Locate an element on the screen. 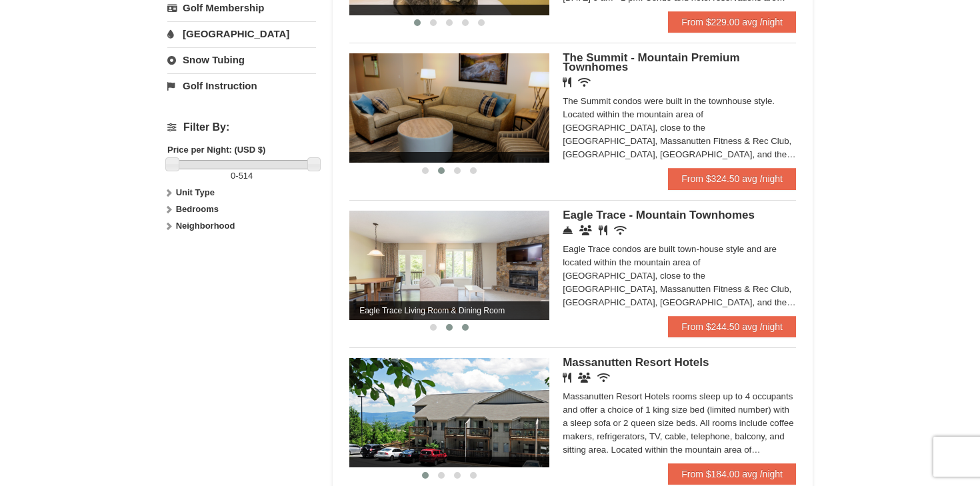  strong: Neighborhood is located at coordinates (206, 225).